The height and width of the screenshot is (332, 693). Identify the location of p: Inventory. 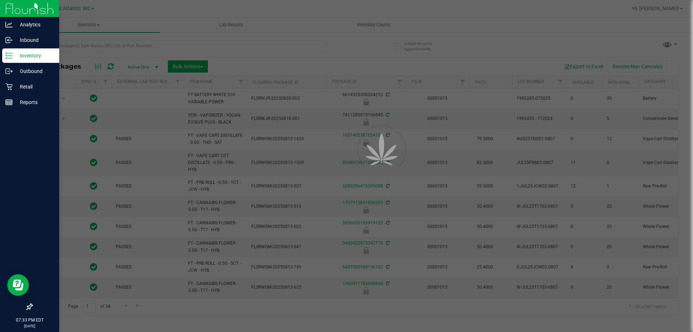
(34, 56).